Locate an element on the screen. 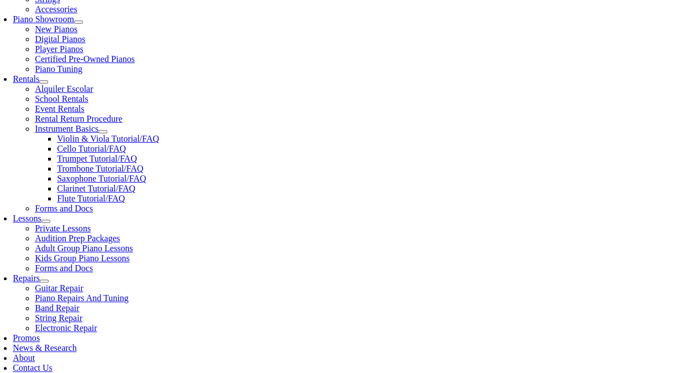 The image size is (695, 373). a: Accessories is located at coordinates (56, 9).